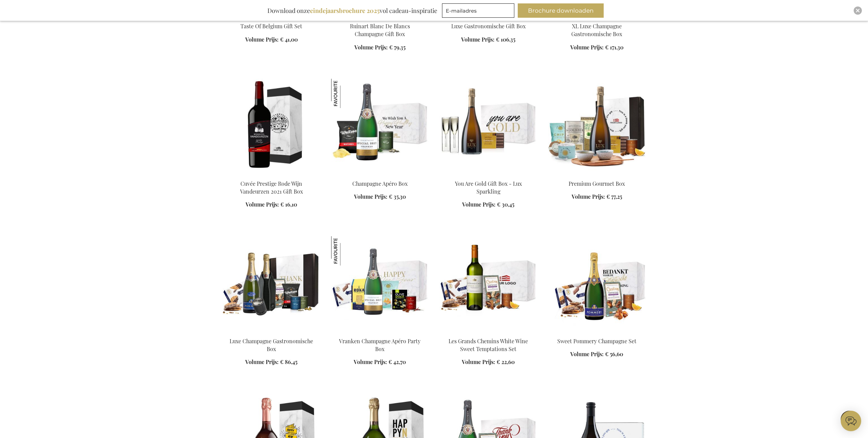  Describe the element at coordinates (488, 127) in the screenshot. I see `img: You Are Gold Gift Box - Lux Sparkling` at that location.